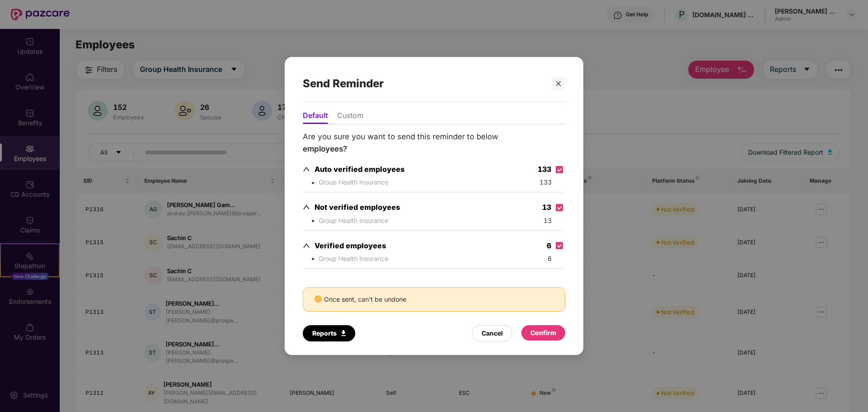 This screenshot has height=412, width=868. Describe the element at coordinates (318, 299) in the screenshot. I see `span: info-circle` at that location.